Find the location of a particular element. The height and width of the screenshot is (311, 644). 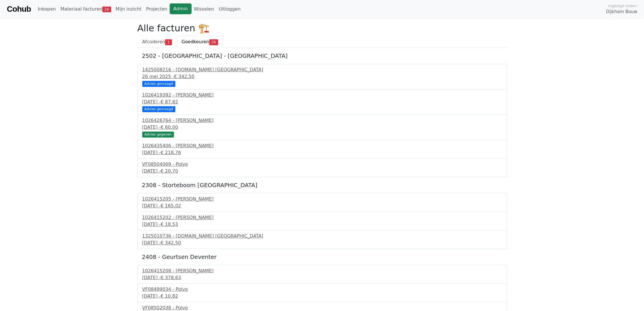

a: Projecten is located at coordinates (157, 9).